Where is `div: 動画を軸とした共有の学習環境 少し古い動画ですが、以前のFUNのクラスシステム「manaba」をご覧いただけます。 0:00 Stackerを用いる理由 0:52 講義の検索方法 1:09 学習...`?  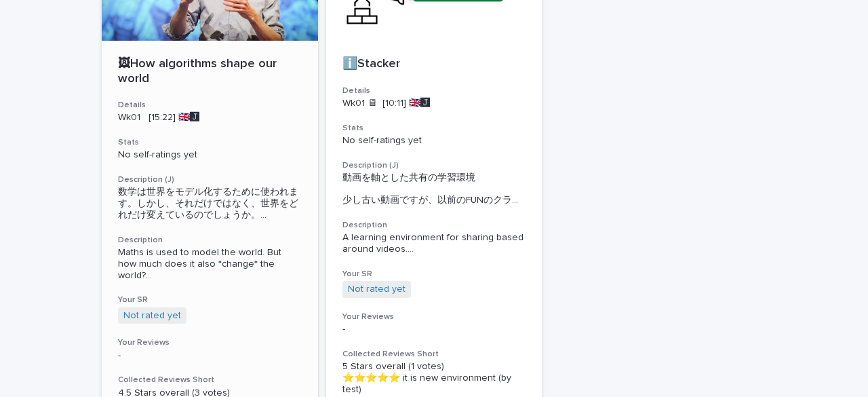 div: 動画を軸とした共有の学習環境 少し古い動画ですが、以前のFUNのクラスシステム「manaba」をご覧いただけます。 0:00 Stackerを用いる理由 0:52 講義の検索方法 1:09 学習... is located at coordinates (434, 189).